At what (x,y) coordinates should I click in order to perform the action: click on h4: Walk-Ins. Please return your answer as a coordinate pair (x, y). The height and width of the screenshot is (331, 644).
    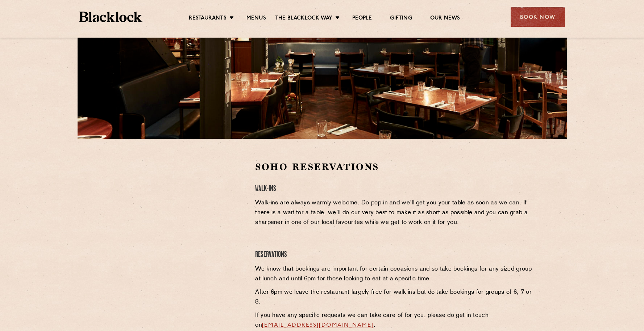
    Looking at the image, I should click on (394, 189).